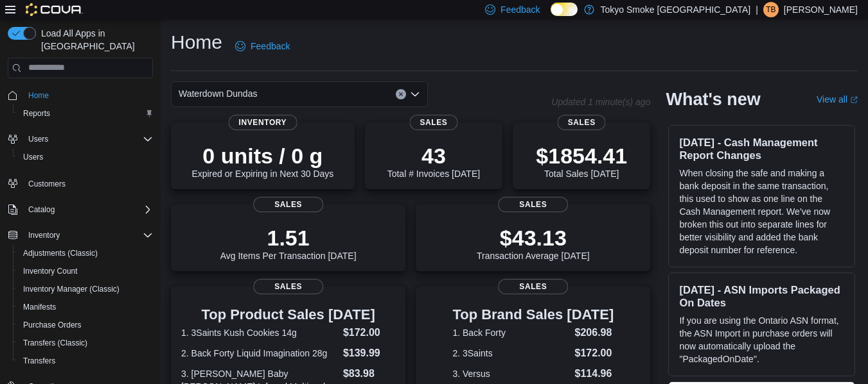 The height and width of the screenshot is (384, 868). Describe the element at coordinates (761, 340) in the screenshot. I see `p: If you are using the Ontario ASN format, the ASN Import in purchase orders will now automatically...` at that location.